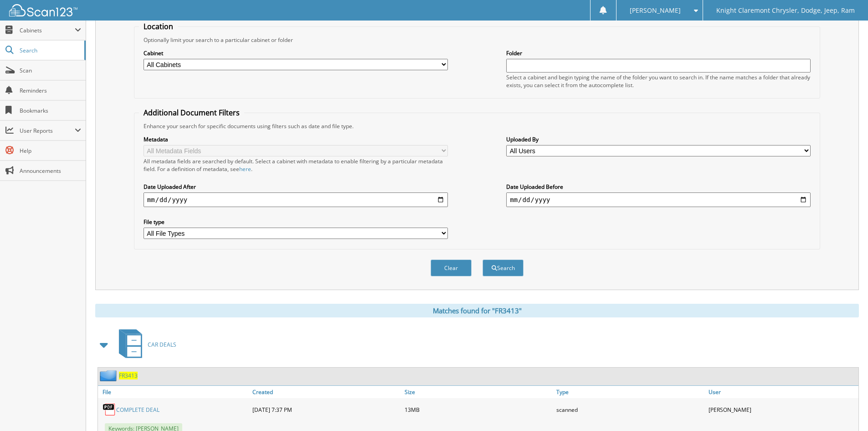 This screenshot has width=868, height=431. I want to click on label: Metadata, so click(296, 139).